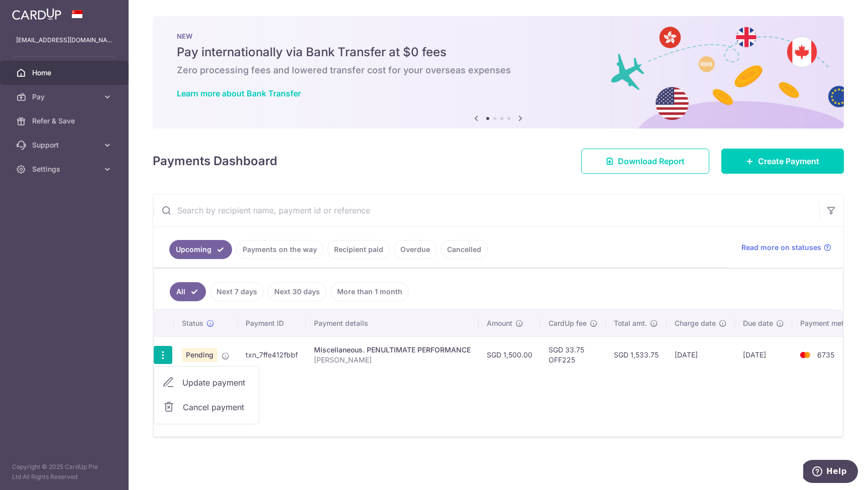  What do you see at coordinates (786, 248) in the screenshot?
I see `a: Read more on statuses` at bounding box center [786, 248].